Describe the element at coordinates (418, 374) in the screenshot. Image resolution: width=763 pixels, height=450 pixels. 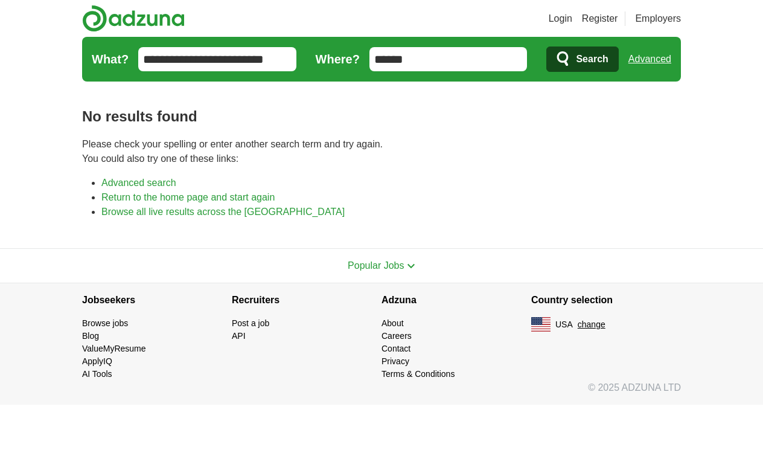
I see `a: Terms & Conditions` at that location.